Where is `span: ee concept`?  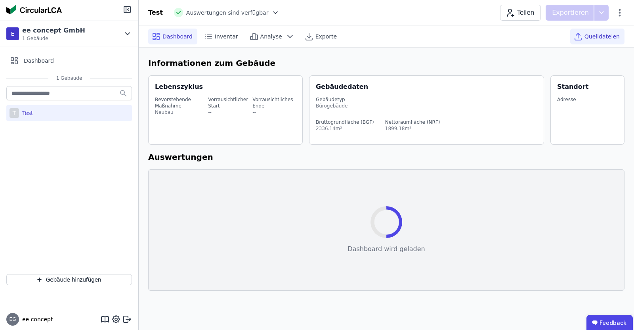
span: ee concept is located at coordinates (36, 319).